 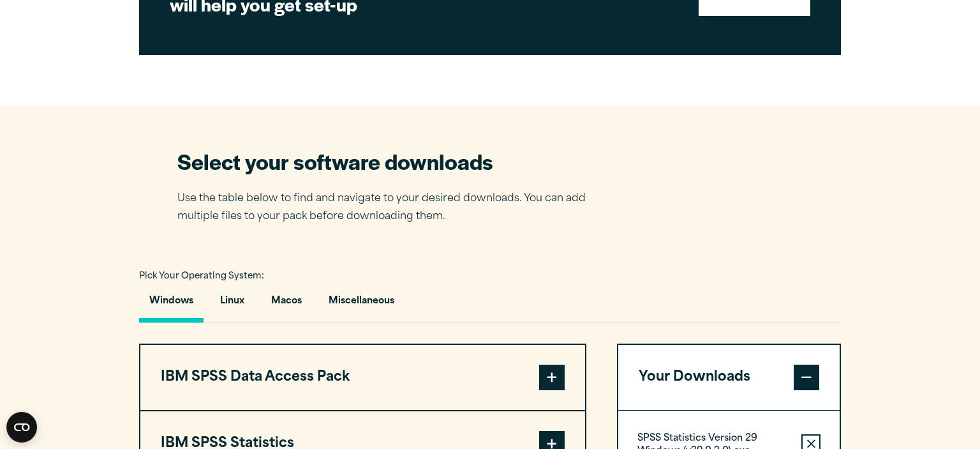 What do you see at coordinates (361, 304) in the screenshot?
I see `button: Miscellaneous` at bounding box center [361, 304].